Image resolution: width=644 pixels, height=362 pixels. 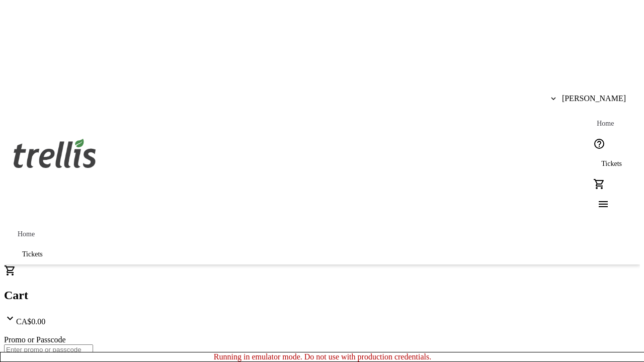 What do you see at coordinates (600, 144) in the screenshot?
I see `button: Help` at bounding box center [600, 144].